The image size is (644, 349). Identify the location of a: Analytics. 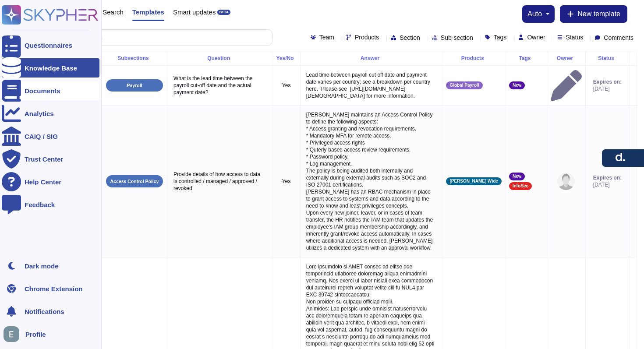
(50, 114).